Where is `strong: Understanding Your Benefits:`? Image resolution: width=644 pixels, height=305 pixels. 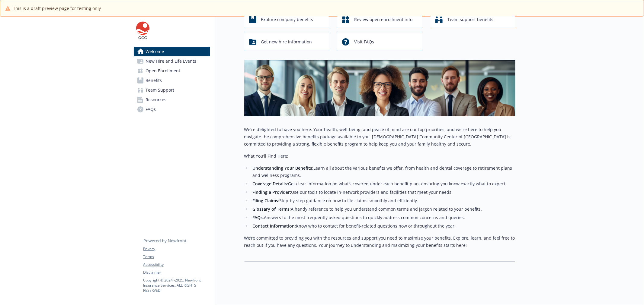 strong: Understanding Your Benefits: is located at coordinates (283, 168).